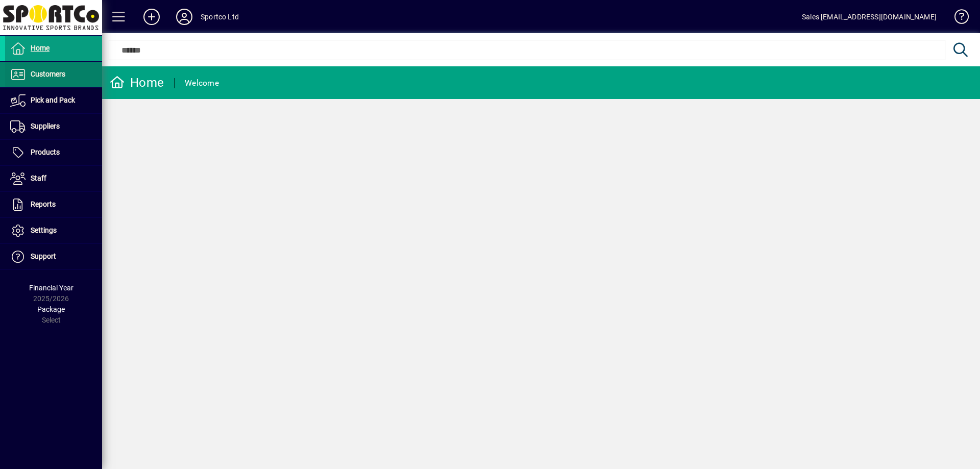  I want to click on a: Staff, so click(53, 178).